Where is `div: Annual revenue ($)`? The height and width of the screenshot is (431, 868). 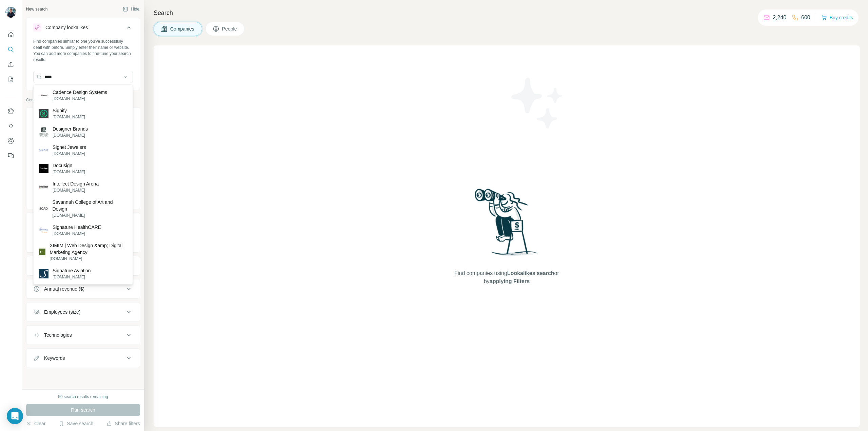 div: Annual revenue ($) is located at coordinates (64, 288).